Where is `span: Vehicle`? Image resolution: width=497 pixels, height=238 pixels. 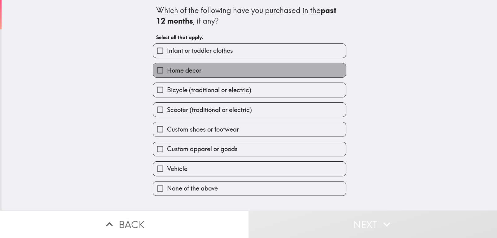
span: Vehicle is located at coordinates (177, 169).